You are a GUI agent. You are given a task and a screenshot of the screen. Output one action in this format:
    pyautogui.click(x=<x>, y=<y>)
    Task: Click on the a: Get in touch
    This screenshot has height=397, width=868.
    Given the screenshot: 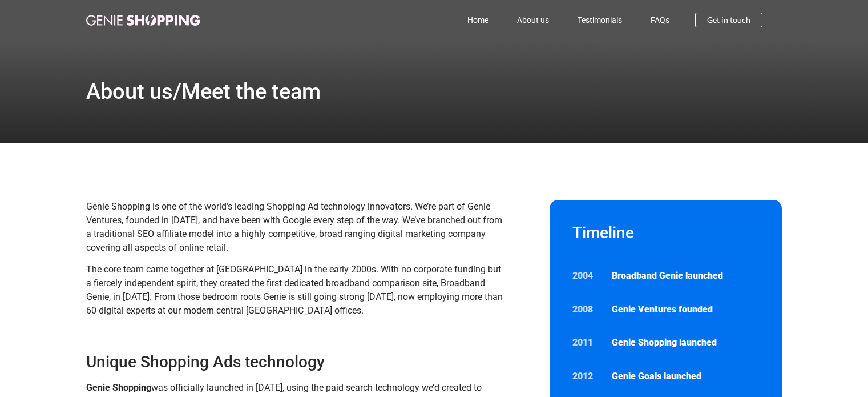 What is the action you would take?
    pyautogui.click(x=729, y=20)
    